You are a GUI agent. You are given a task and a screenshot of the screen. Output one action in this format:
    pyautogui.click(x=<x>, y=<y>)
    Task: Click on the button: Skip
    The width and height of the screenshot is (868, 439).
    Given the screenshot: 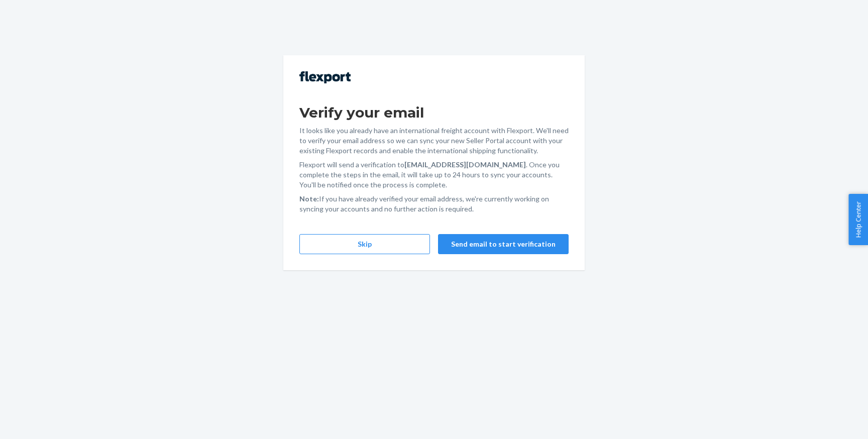 What is the action you would take?
    pyautogui.click(x=365, y=244)
    